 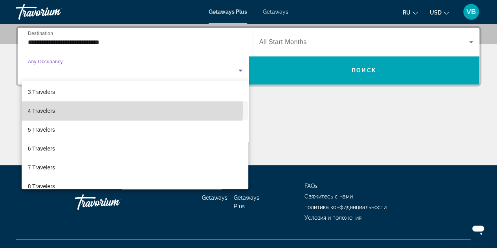 I want to click on span: 4 Travelers, so click(x=41, y=111).